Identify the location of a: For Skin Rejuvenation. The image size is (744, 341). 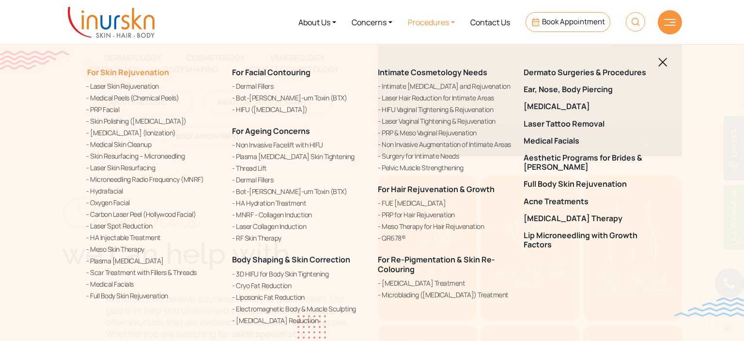
(127, 72).